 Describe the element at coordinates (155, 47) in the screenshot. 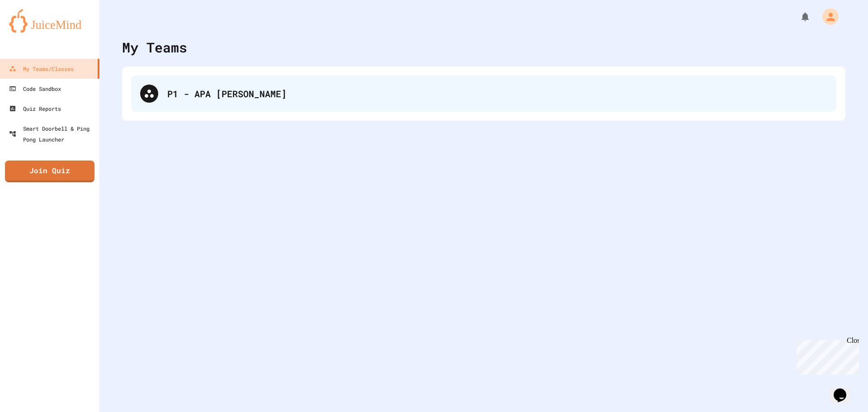

I see `div: My Teams` at that location.